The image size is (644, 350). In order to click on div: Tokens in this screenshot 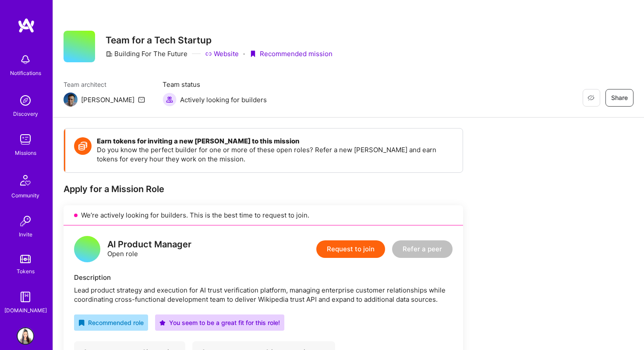, I will do `click(25, 271)`.